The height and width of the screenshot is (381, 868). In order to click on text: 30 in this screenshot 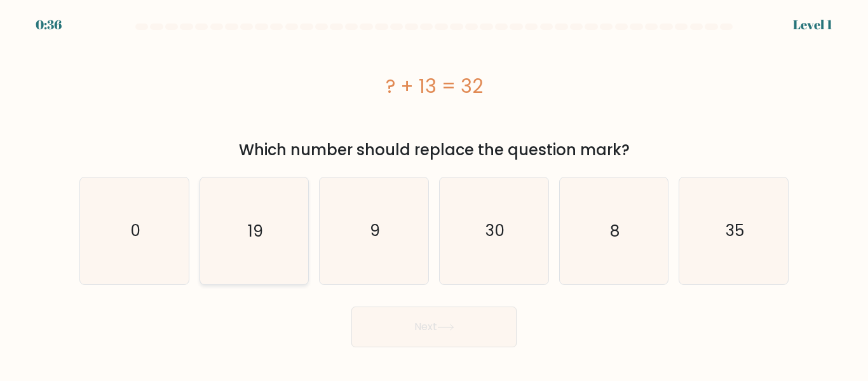, I will do `click(495, 230)`.